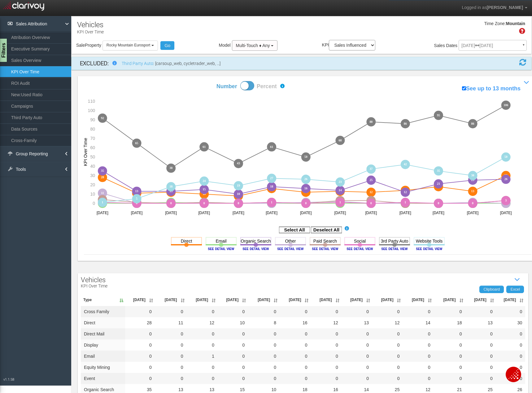 The image size is (532, 393). Describe the element at coordinates (233, 322) in the screenshot. I see `td: 10` at that location.